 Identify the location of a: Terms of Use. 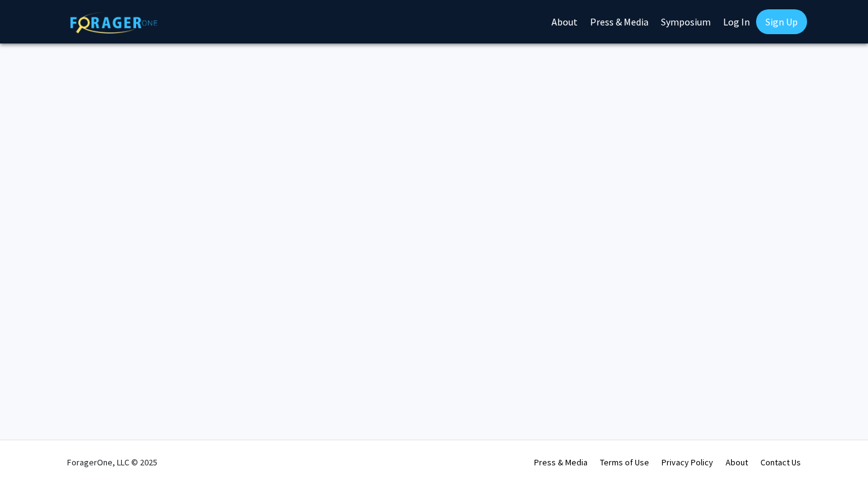
(624, 462).